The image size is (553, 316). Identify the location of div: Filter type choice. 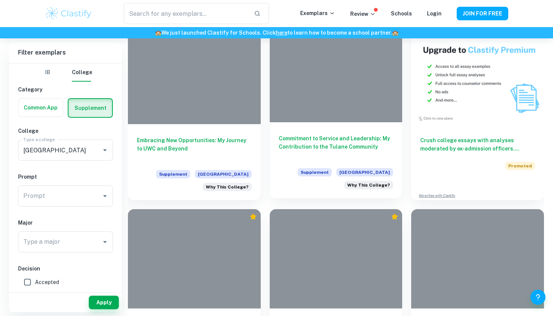
(66, 73).